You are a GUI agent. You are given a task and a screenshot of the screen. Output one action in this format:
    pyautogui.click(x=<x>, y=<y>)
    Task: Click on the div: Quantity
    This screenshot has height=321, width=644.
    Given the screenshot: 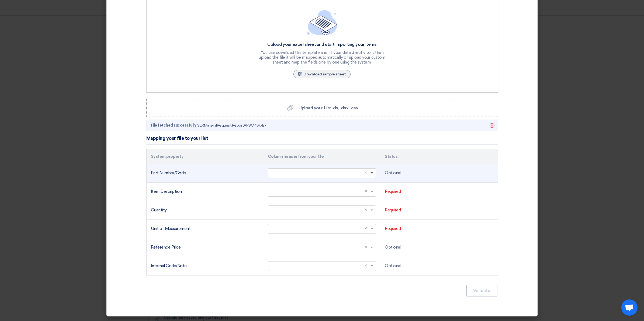 What is the action you would take?
    pyautogui.click(x=205, y=210)
    